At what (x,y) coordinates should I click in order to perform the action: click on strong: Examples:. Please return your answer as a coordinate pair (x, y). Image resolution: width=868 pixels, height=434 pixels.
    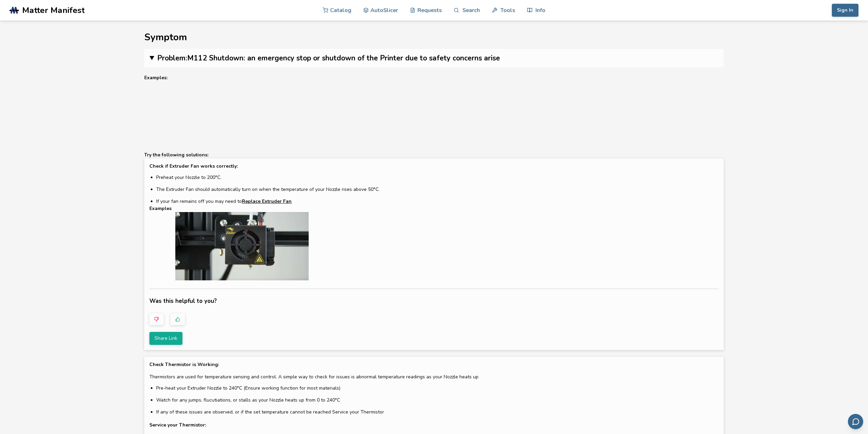
    Looking at the image, I should click on (156, 78).